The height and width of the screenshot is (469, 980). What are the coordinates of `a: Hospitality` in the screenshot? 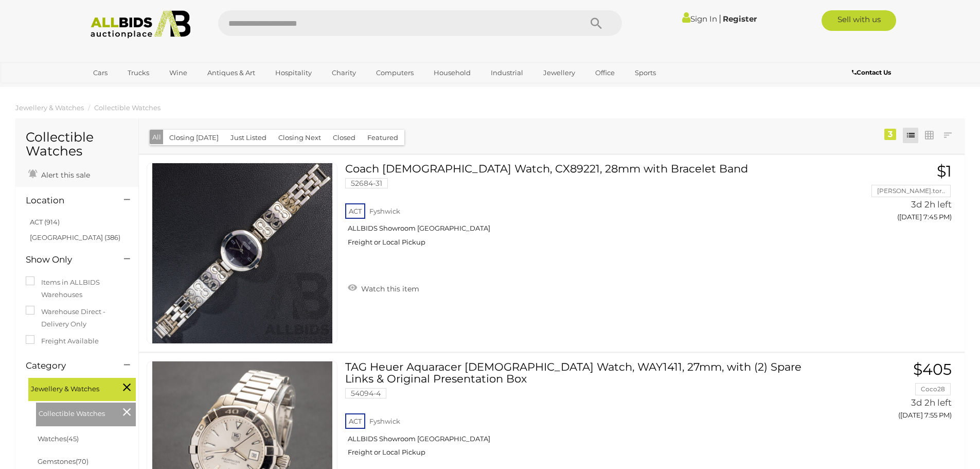 It's located at (294, 72).